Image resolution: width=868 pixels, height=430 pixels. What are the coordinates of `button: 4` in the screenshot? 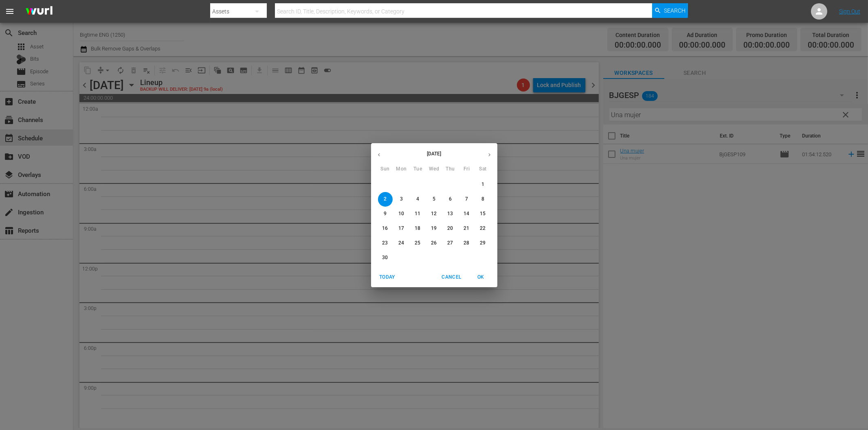 It's located at (418, 199).